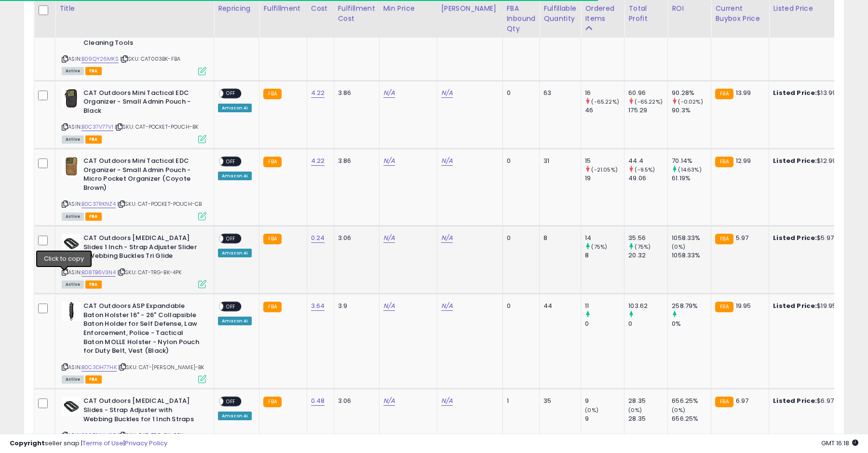 The width and height of the screenshot is (868, 453). Describe the element at coordinates (647, 178) in the screenshot. I see `div: 49.06` at that location.